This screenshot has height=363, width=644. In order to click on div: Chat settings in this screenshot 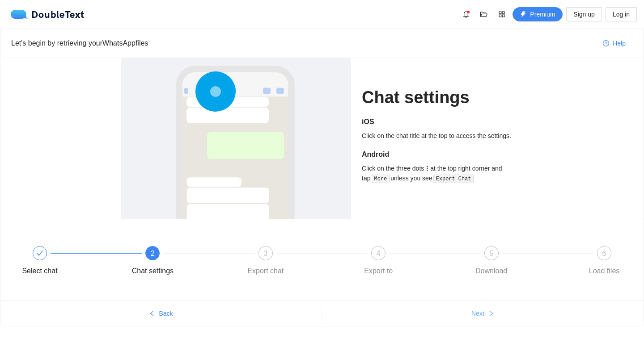, I will do `click(152, 271)`.